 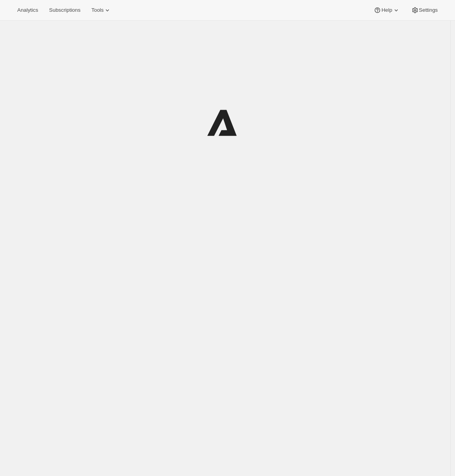 I want to click on span: Help, so click(x=386, y=10).